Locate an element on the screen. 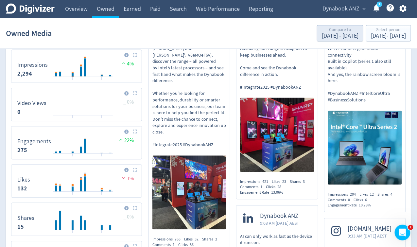 This screenshot has width=417, height=247. span: 4% is located at coordinates (127, 64).